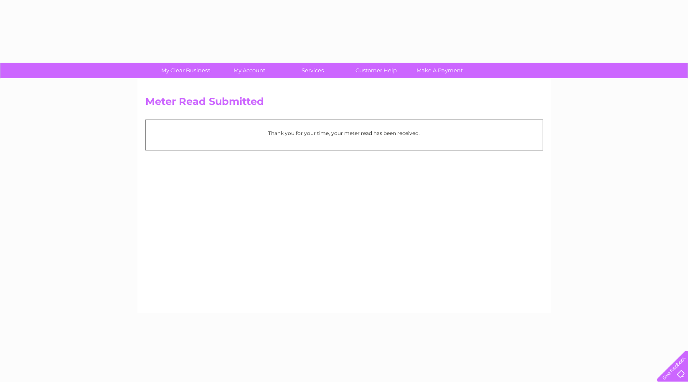 This screenshot has height=382, width=688. Describe the element at coordinates (186, 70) in the screenshot. I see `a: My Clear Business` at that location.